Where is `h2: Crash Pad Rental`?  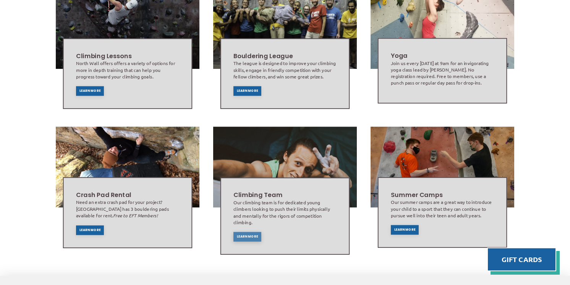 h2: Crash Pad Rental is located at coordinates (128, 194).